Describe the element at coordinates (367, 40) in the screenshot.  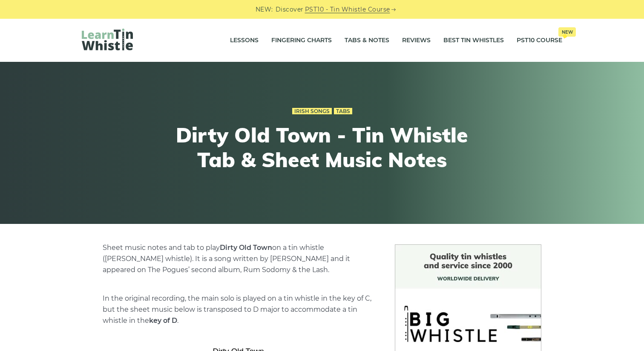
I see `a: Tabs & Notes` at that location.